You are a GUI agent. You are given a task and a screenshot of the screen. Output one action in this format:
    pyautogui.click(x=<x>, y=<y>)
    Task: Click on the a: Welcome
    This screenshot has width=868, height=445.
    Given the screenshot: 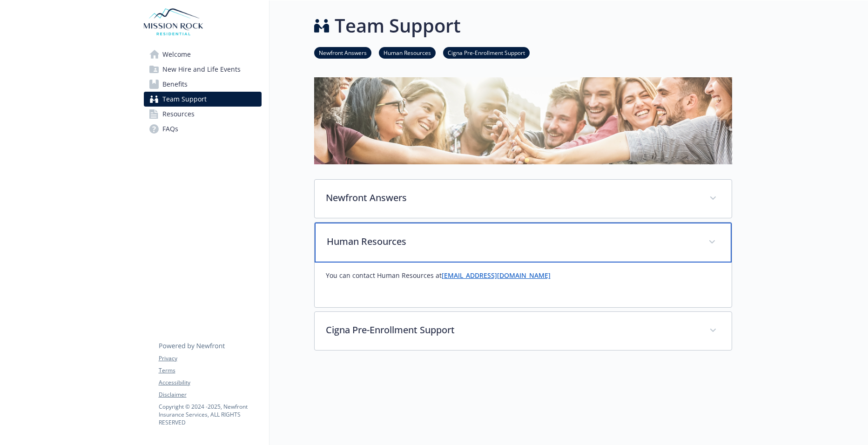 What is the action you would take?
    pyautogui.click(x=203, y=55)
    